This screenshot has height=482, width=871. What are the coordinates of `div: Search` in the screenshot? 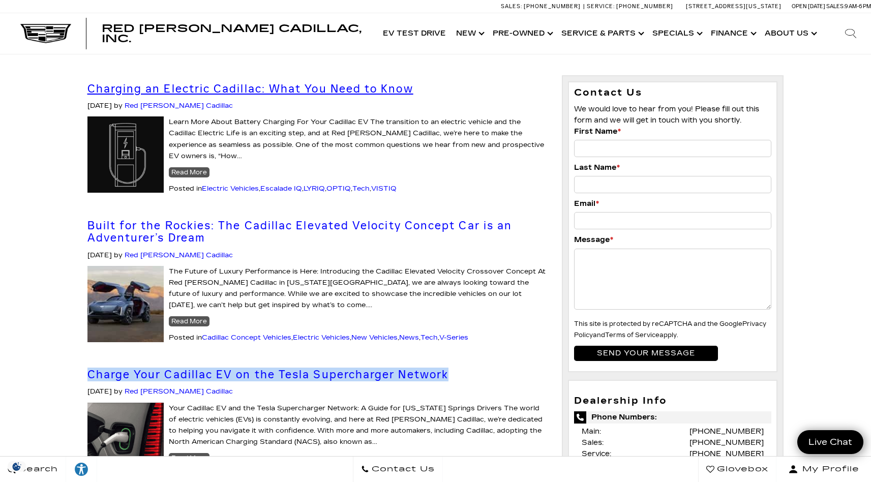 It's located at (850, 34).